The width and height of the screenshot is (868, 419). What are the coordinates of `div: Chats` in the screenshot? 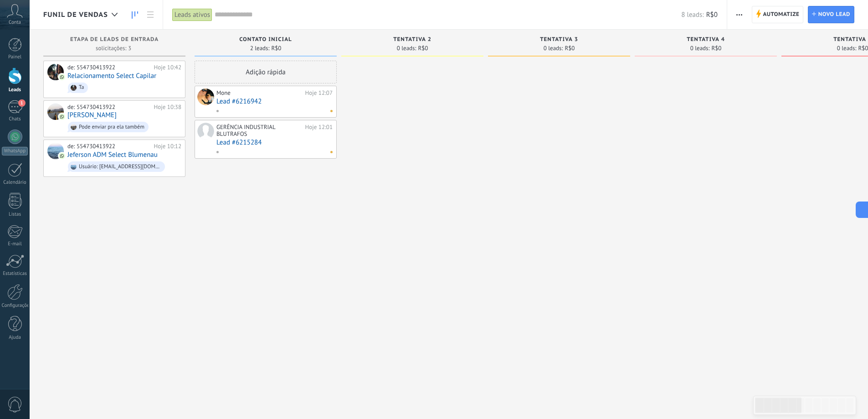 It's located at (15, 119).